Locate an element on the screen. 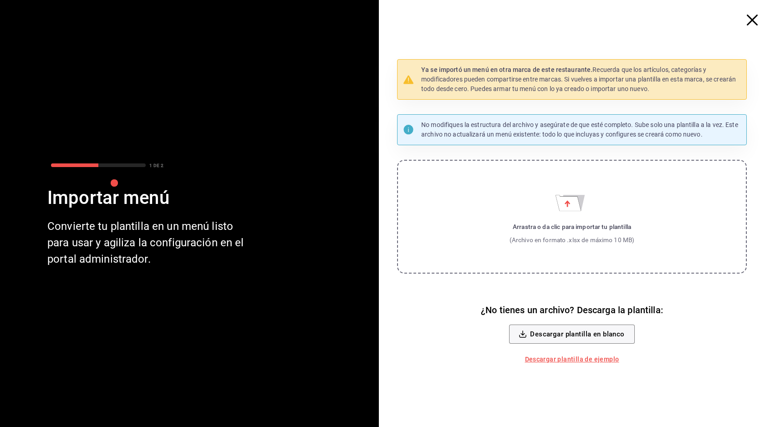  label: Importar menú is located at coordinates (572, 217).